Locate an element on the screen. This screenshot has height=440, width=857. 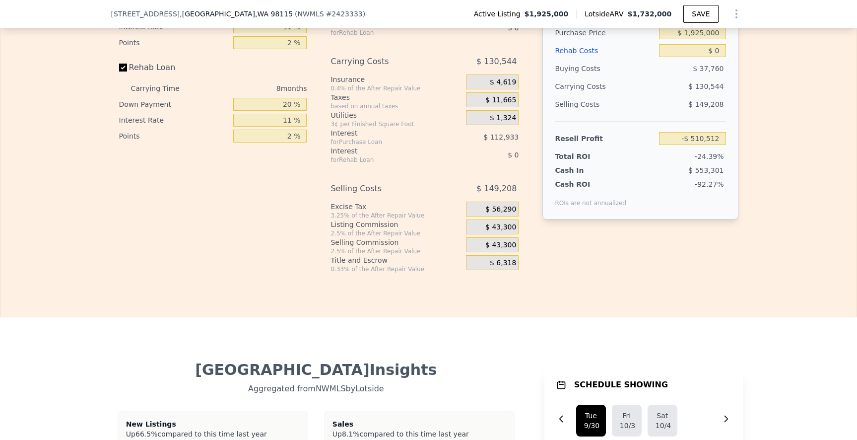
span: 8.1% is located at coordinates (351, 434).